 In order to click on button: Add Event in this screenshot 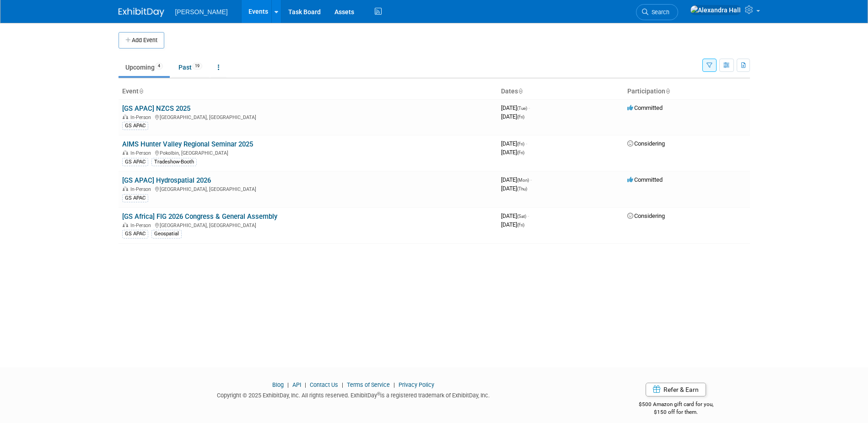, I will do `click(141, 40)`.